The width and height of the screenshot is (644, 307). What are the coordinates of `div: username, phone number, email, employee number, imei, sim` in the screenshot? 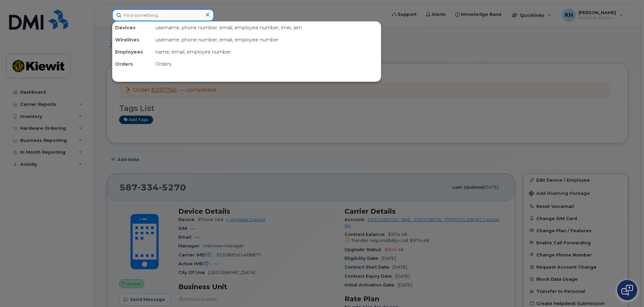 It's located at (267, 28).